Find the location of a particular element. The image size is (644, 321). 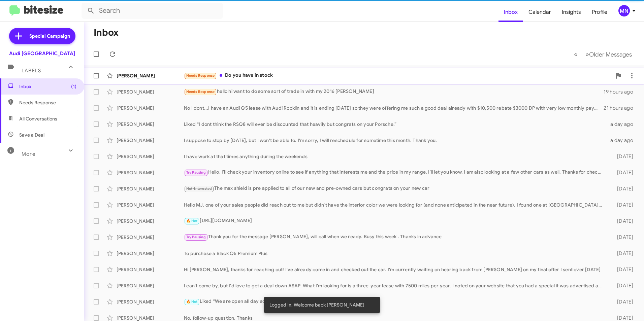

span: Labels is located at coordinates (31, 70).